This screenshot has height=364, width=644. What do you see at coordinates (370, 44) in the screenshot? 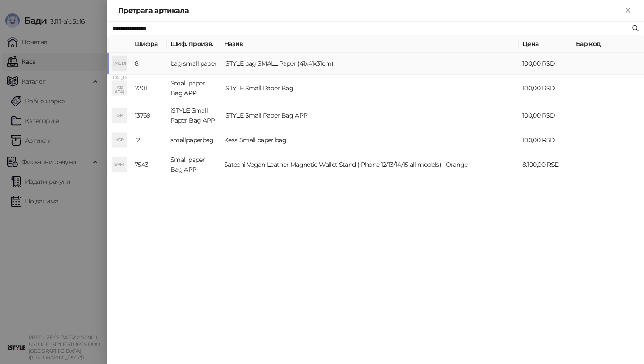
I see `th: Назив` at bounding box center [370, 44].